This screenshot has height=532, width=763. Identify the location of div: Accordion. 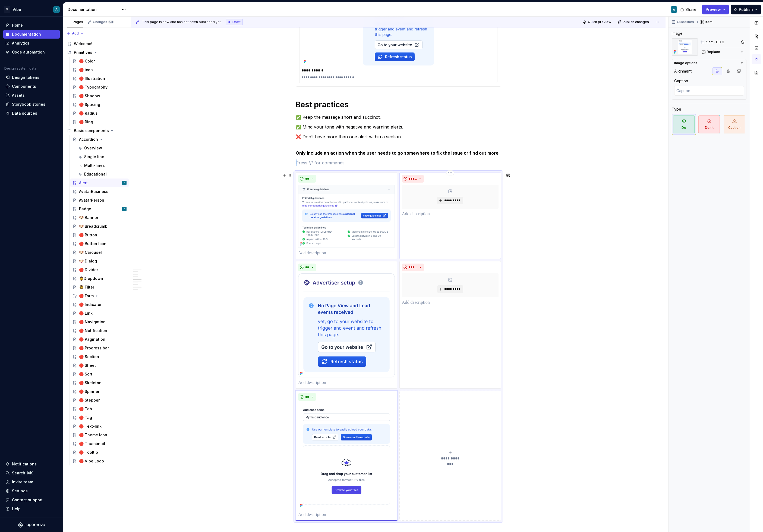
(89, 139).